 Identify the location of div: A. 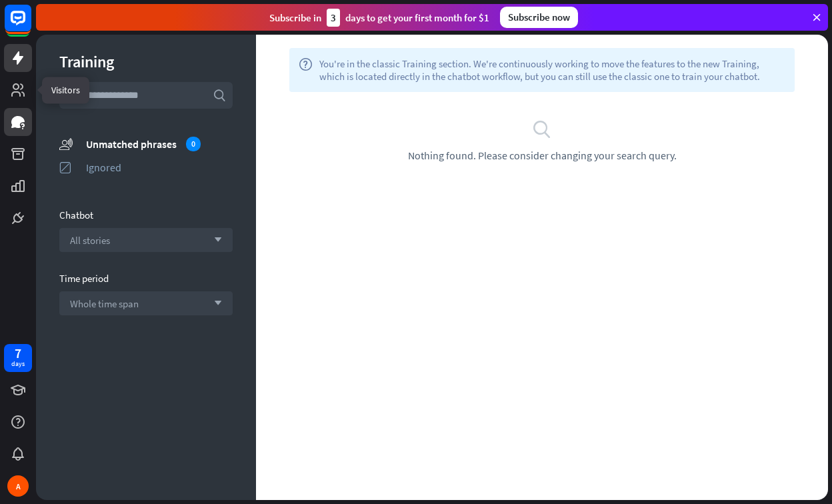
(18, 486).